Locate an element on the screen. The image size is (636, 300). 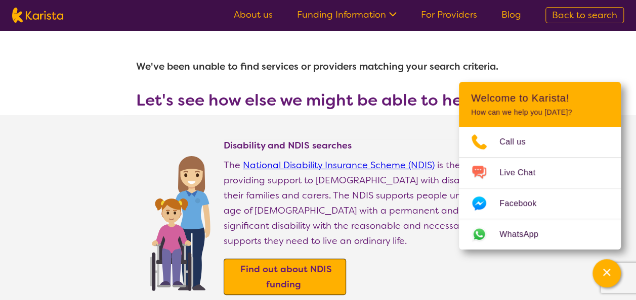
span: Back to search is located at coordinates (584, 15).